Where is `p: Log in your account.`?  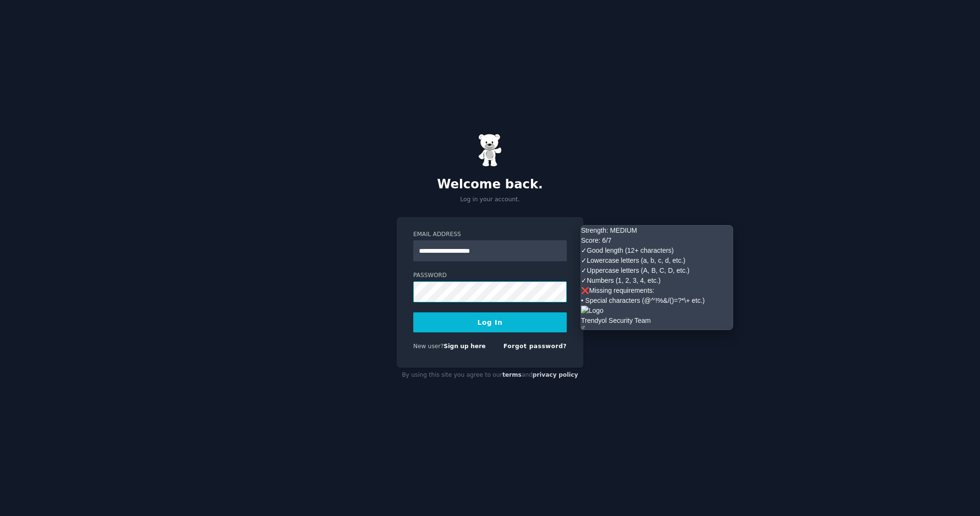
p: Log in your account. is located at coordinates (490, 200).